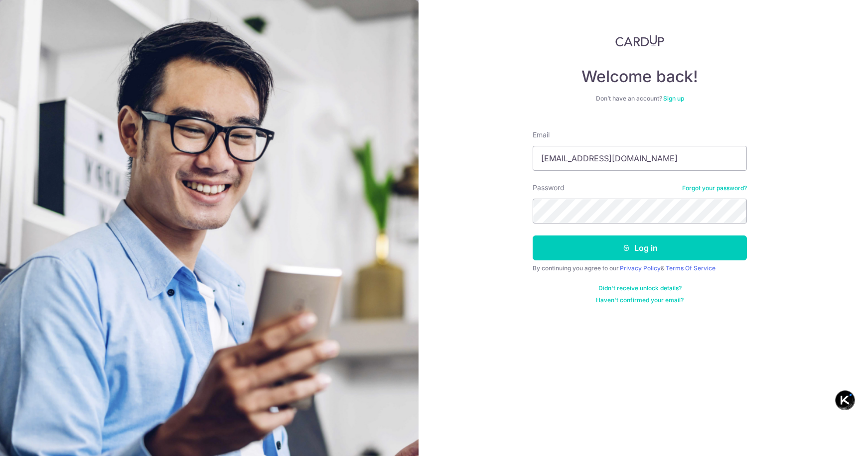  I want to click on input: Enter your Email, so click(640, 158).